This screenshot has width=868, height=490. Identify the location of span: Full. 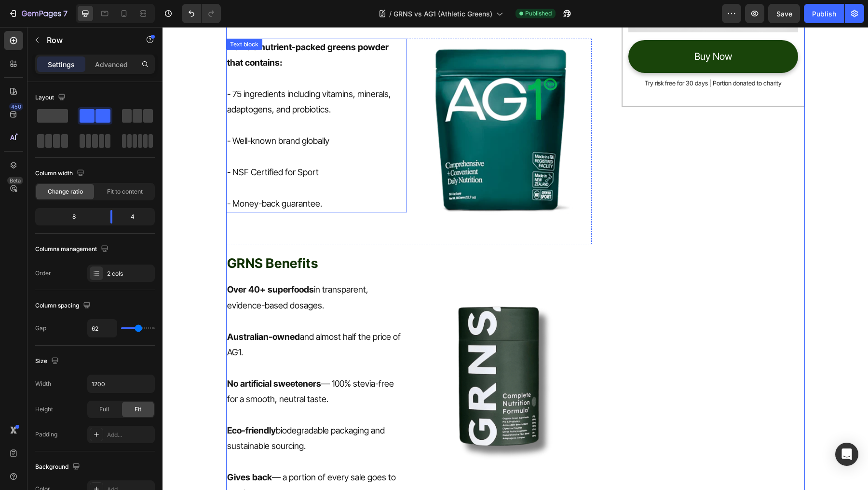
(105, 409).